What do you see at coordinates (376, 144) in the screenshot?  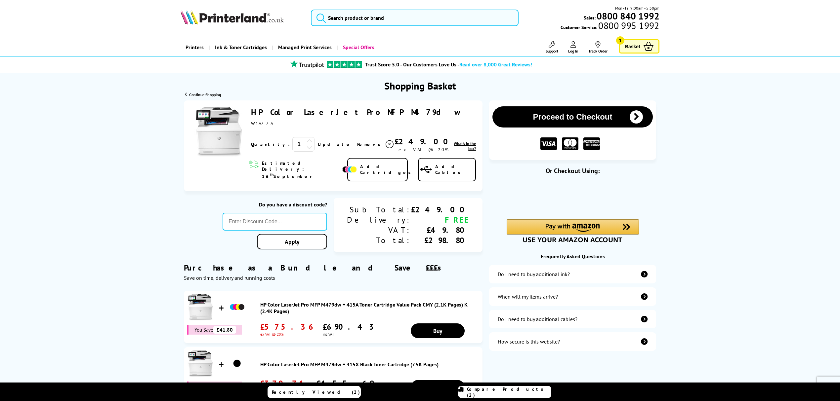 I see `a: Delete item from your basket` at bounding box center [376, 144].